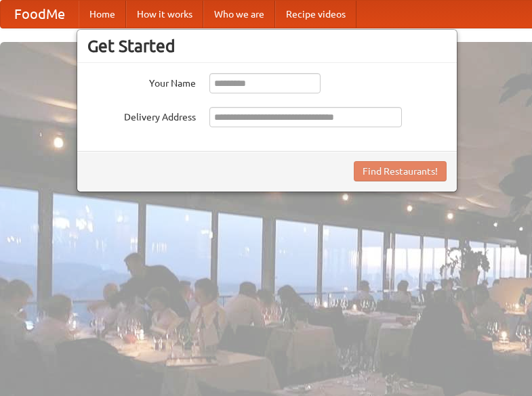 Image resolution: width=532 pixels, height=396 pixels. I want to click on button: Find Restaurants!, so click(400, 172).